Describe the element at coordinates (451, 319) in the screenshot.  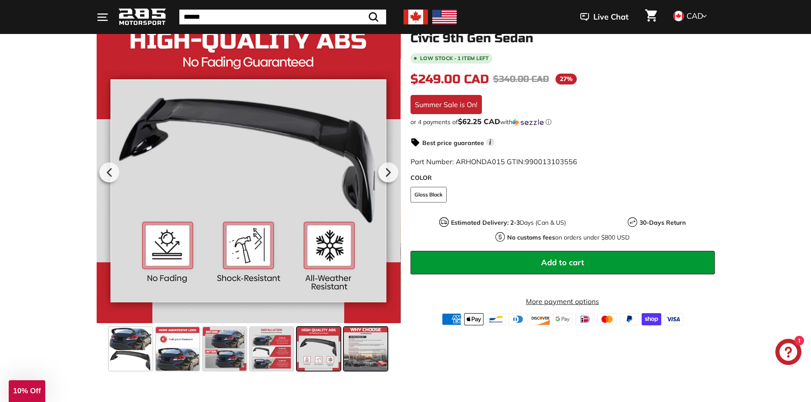
I see `img: american_express` at that location.